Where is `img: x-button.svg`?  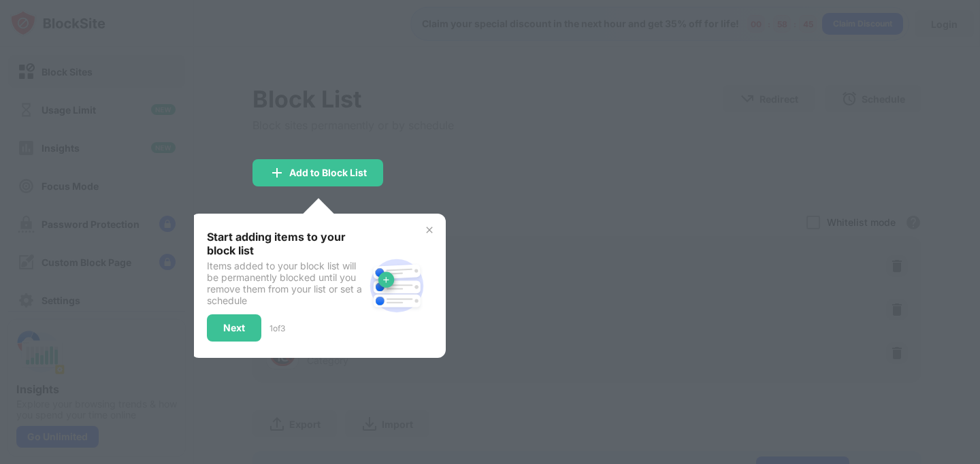
img: x-button.svg is located at coordinates (429, 230).